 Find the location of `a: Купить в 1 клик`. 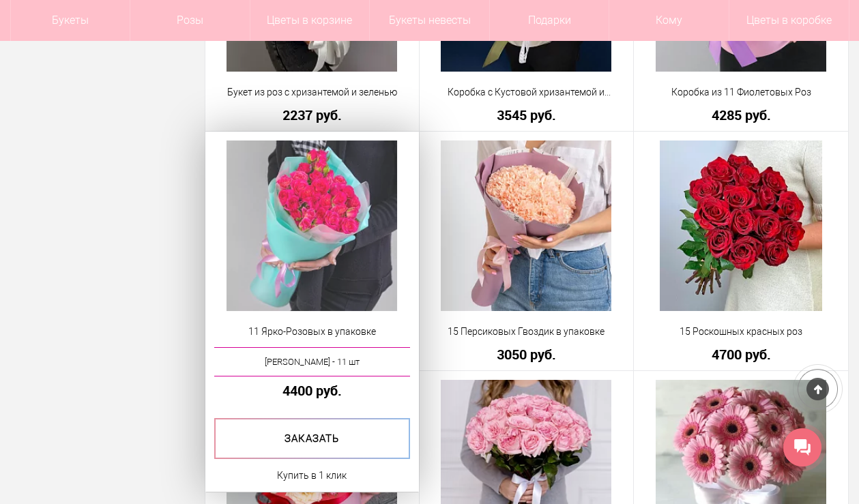

a: Купить в 1 клик is located at coordinates (312, 475).